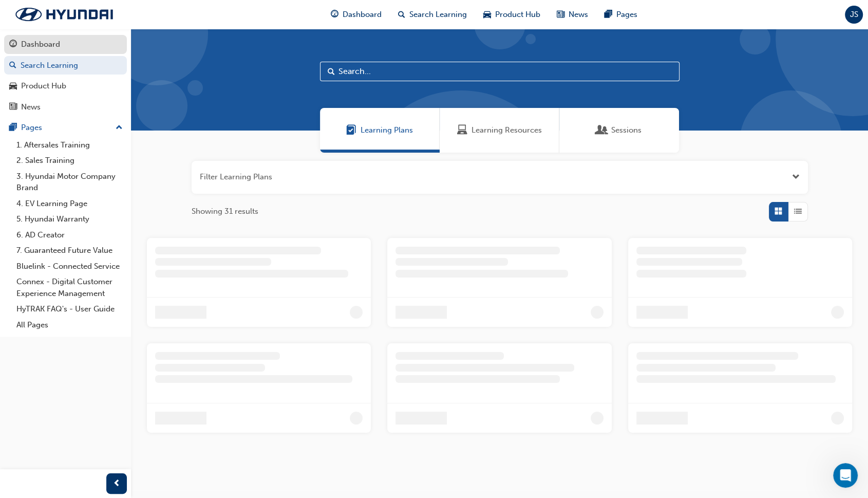 The width and height of the screenshot is (868, 498). I want to click on a: guage-iconDashboard, so click(356, 15).